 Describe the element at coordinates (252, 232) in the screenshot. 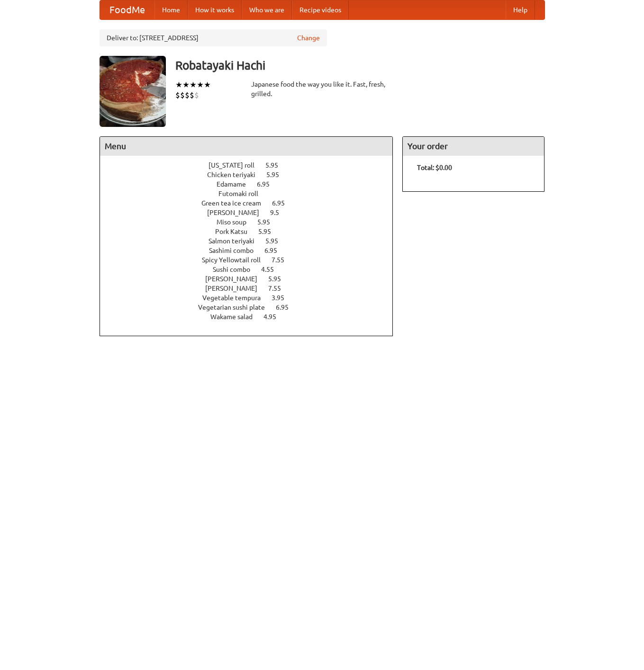

I see `a: Pork Katsu 5.95` at that location.